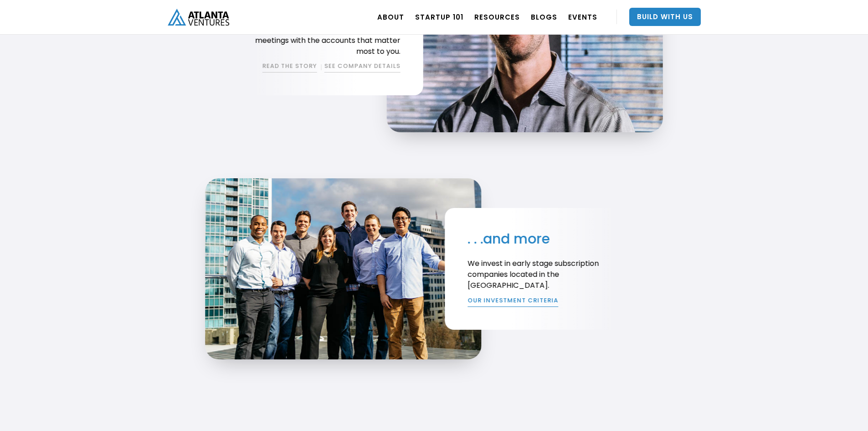  I want to click on a: BLOGS, so click(544, 17).